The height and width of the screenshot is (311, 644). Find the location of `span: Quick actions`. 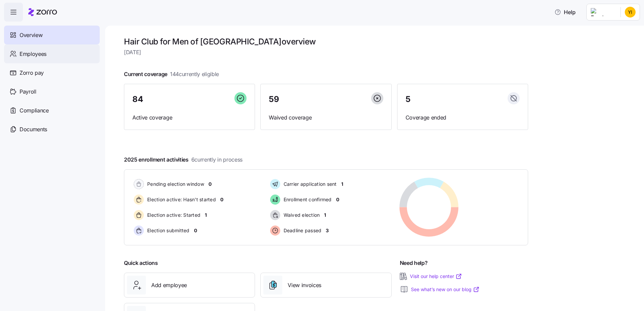

span: Quick actions is located at coordinates (141, 263).